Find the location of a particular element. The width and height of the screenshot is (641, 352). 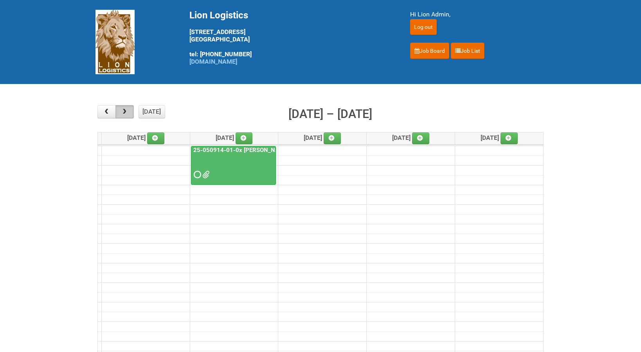

img: Lion Logistics is located at coordinates (115, 42).